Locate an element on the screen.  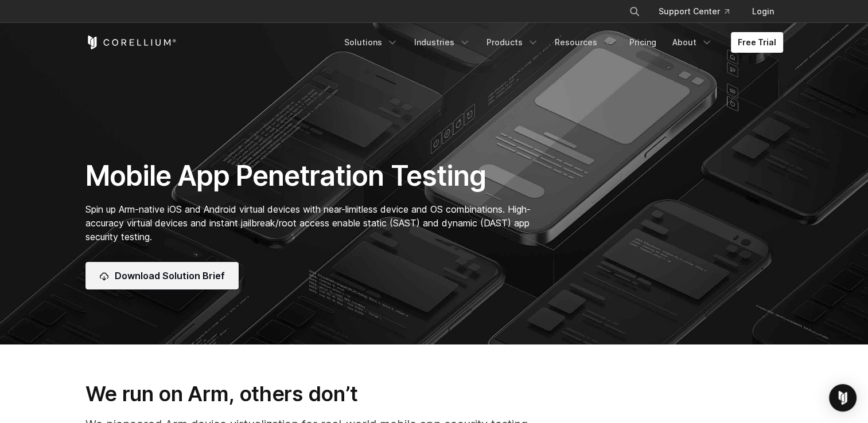
a: Resources is located at coordinates (584, 42).